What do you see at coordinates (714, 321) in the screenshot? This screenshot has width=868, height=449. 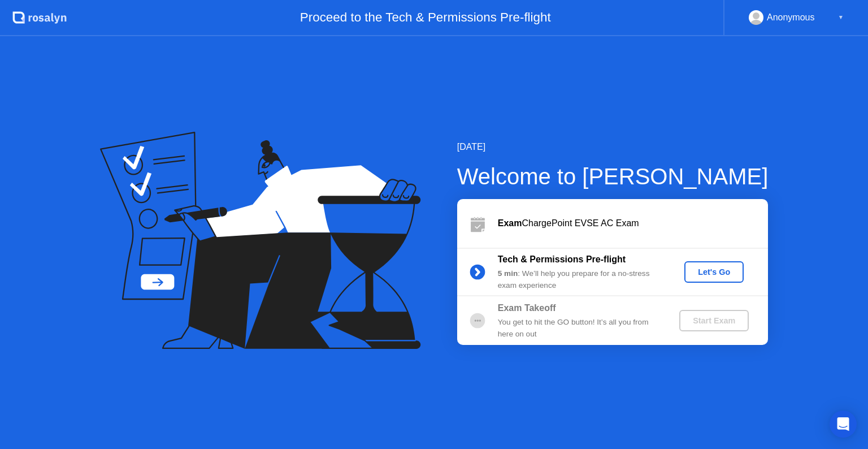 I see `button: Start Exam` at bounding box center [714, 321].